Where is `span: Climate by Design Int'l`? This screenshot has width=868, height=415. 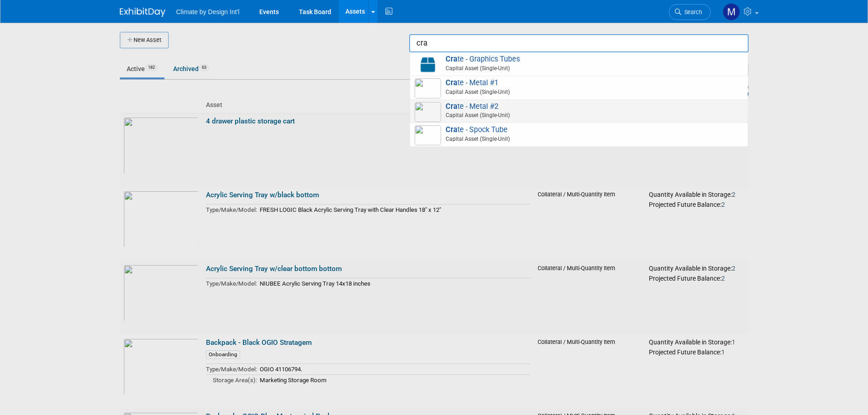
span: Climate by Design Int'l is located at coordinates (208, 12).